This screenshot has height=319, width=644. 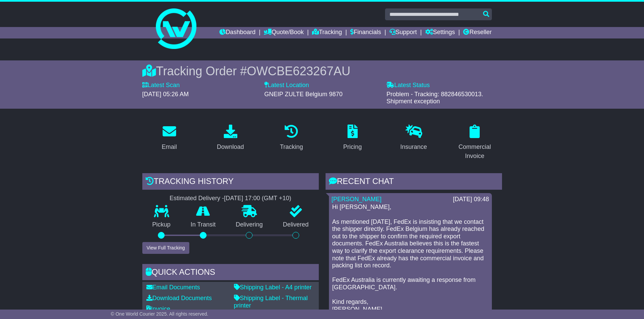 I want to click on a: Email Documents, so click(x=173, y=287).